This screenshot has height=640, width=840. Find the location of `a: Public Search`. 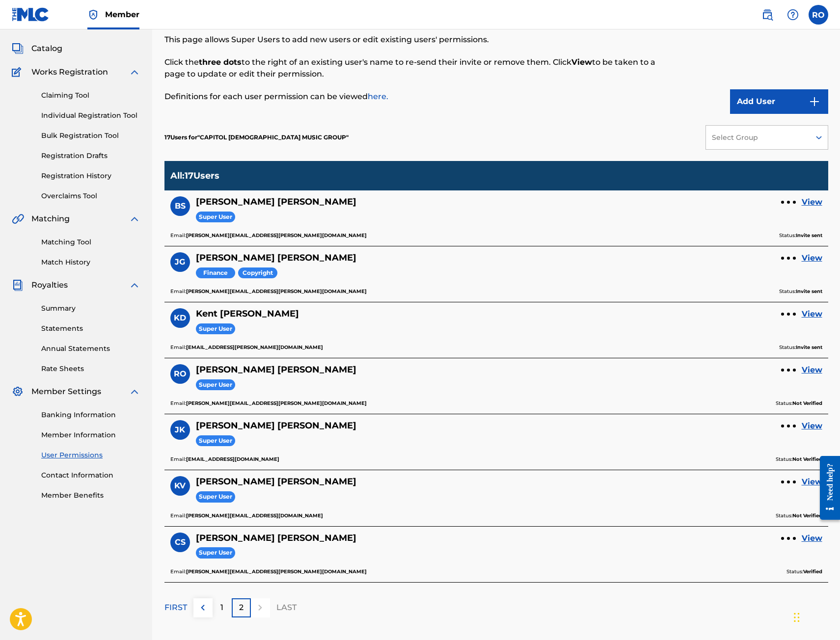

a: Public Search is located at coordinates (767, 15).